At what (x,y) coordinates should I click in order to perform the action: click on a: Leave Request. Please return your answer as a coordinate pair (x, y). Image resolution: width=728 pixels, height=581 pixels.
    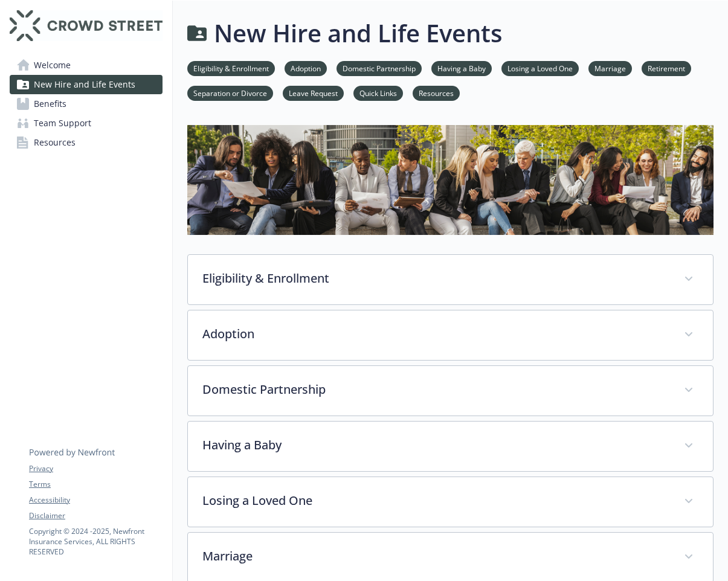
    Looking at the image, I should click on (312, 93).